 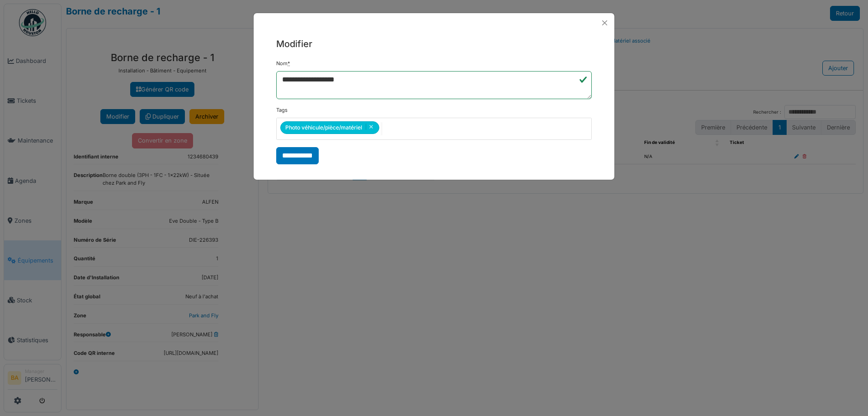 What do you see at coordinates (604, 23) in the screenshot?
I see `button: Close` at bounding box center [604, 23].